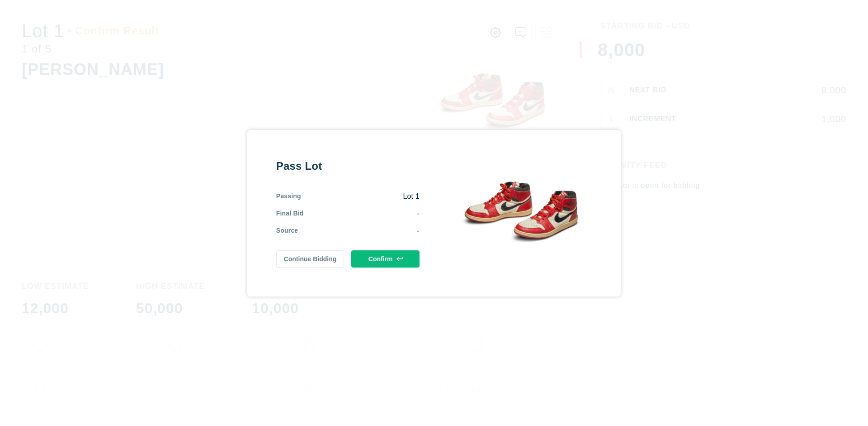  What do you see at coordinates (288, 196) in the screenshot?
I see `div: Passing` at bounding box center [288, 196].